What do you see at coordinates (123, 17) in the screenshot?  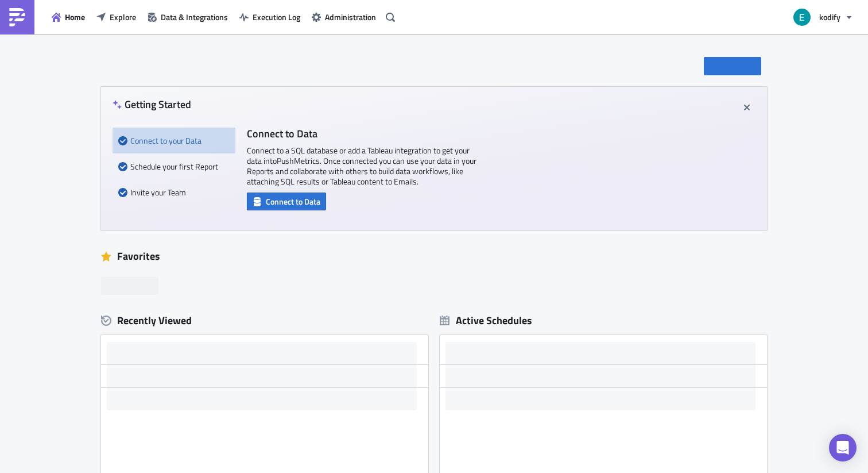 I see `span: Explore` at bounding box center [123, 17].